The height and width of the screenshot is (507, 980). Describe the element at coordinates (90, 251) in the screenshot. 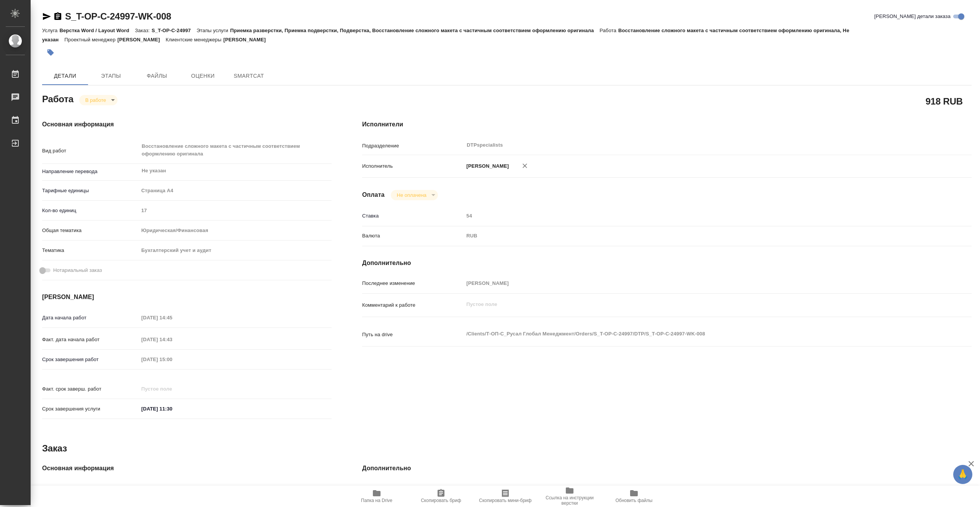

I see `p: Тематика` at that location.